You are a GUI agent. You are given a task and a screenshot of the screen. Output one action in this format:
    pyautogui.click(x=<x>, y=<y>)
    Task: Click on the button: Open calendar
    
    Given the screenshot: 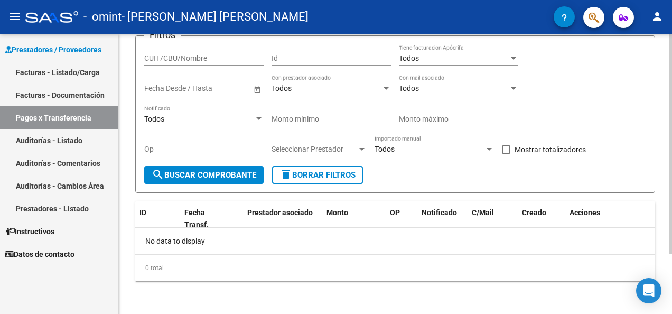 What is the action you would take?
    pyautogui.click(x=257, y=89)
    